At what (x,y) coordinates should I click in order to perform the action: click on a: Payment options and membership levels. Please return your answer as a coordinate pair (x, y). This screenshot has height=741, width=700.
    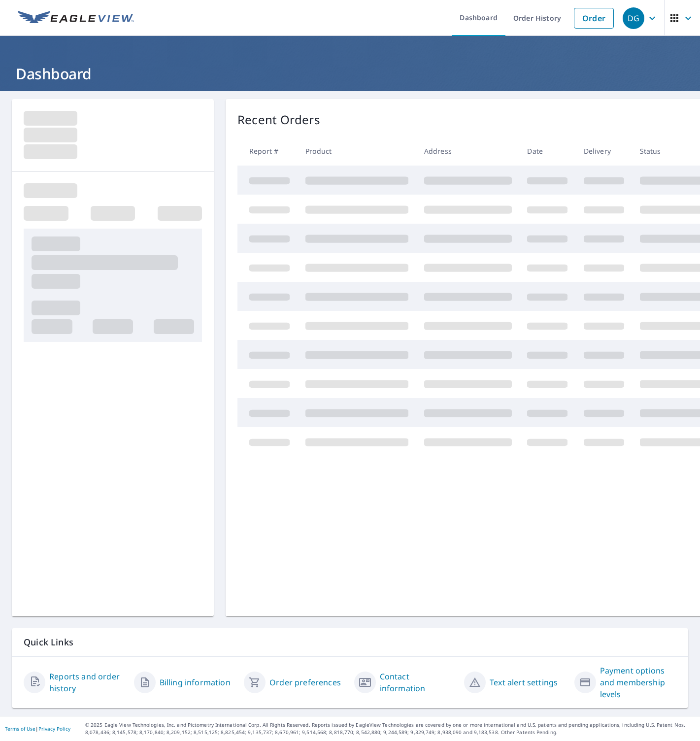
    Looking at the image, I should click on (639, 683).